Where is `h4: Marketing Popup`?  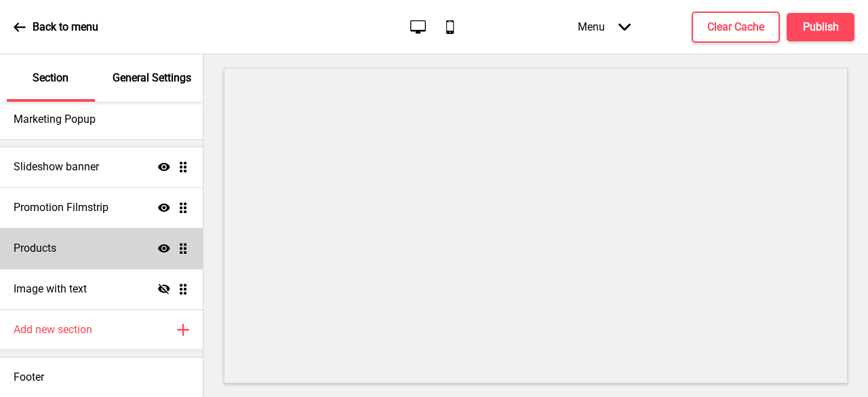 h4: Marketing Popup is located at coordinates (54, 119).